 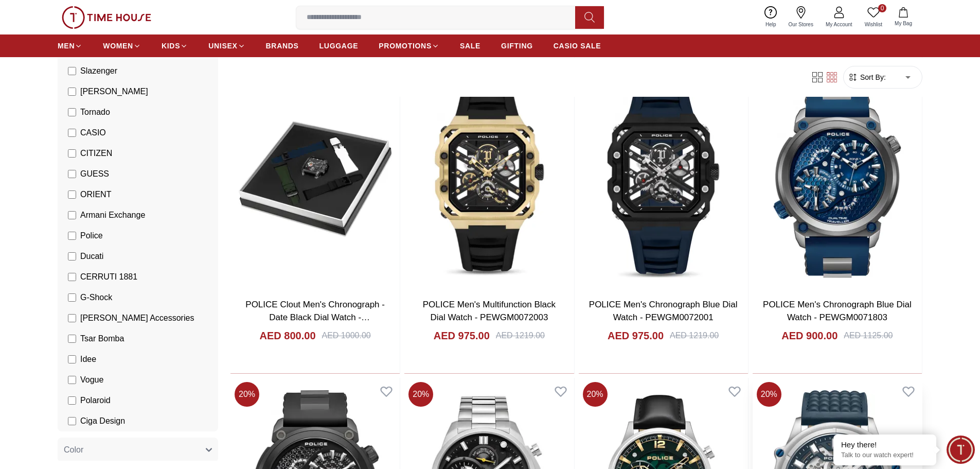 I want to click on input: Vogue, so click(x=72, y=380).